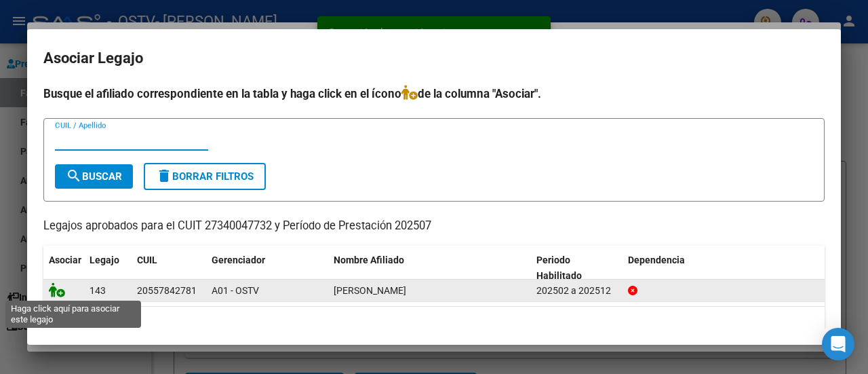 The image size is (868, 374). Describe the element at coordinates (429, 268) in the screenshot. I see `datatable-header-cell: Nombre Afiliado` at that location.